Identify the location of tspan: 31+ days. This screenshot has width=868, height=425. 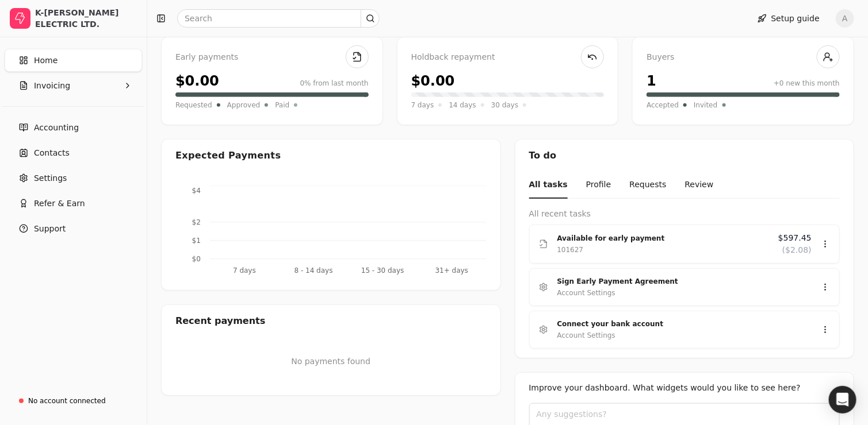
(452, 271).